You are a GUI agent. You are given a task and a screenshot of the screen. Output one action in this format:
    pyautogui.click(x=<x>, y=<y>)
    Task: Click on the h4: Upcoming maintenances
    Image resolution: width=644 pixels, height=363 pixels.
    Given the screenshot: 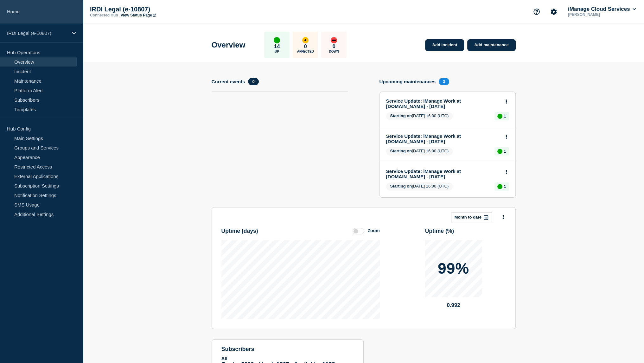 What is the action you would take?
    pyautogui.click(x=408, y=81)
    